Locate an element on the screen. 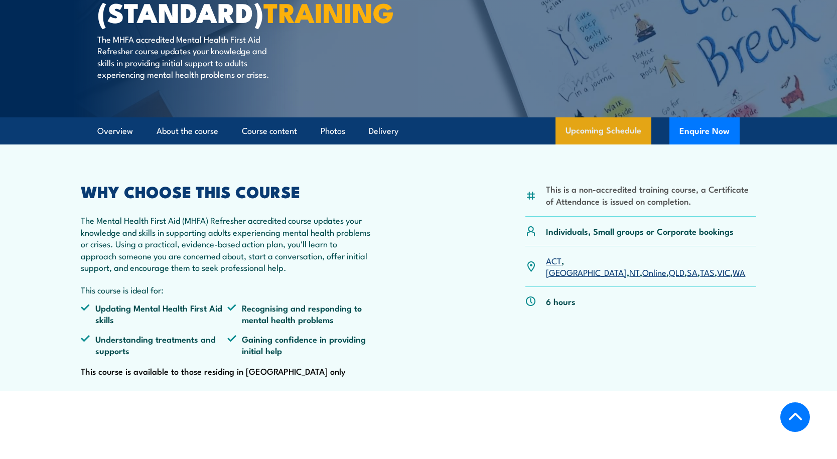 Image resolution: width=837 pixels, height=459 pixels. a: WA is located at coordinates (739, 272).